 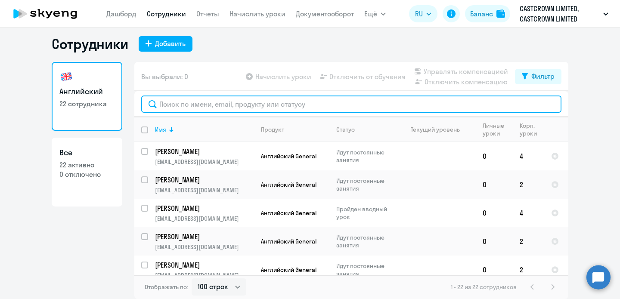 I want to click on h3: Все, so click(x=87, y=153).